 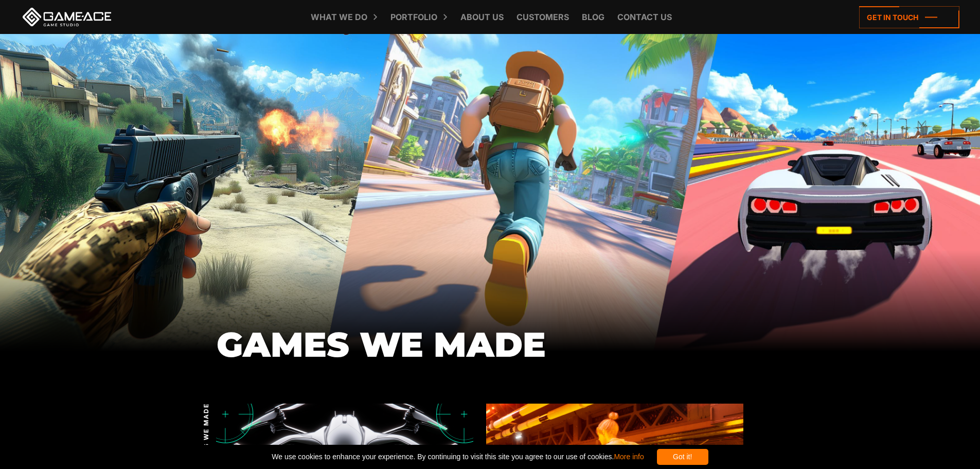 What do you see at coordinates (909, 17) in the screenshot?
I see `a: Get in touch` at bounding box center [909, 17].